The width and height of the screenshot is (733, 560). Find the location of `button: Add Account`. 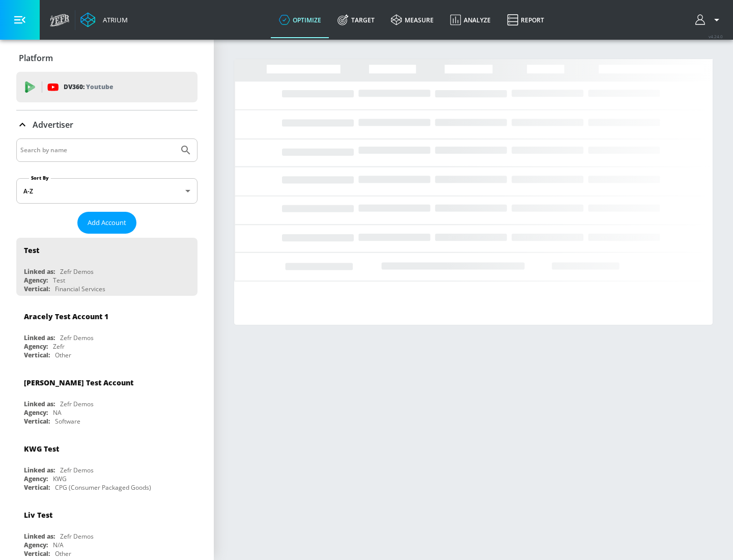

button: Add Account is located at coordinates (107, 223).